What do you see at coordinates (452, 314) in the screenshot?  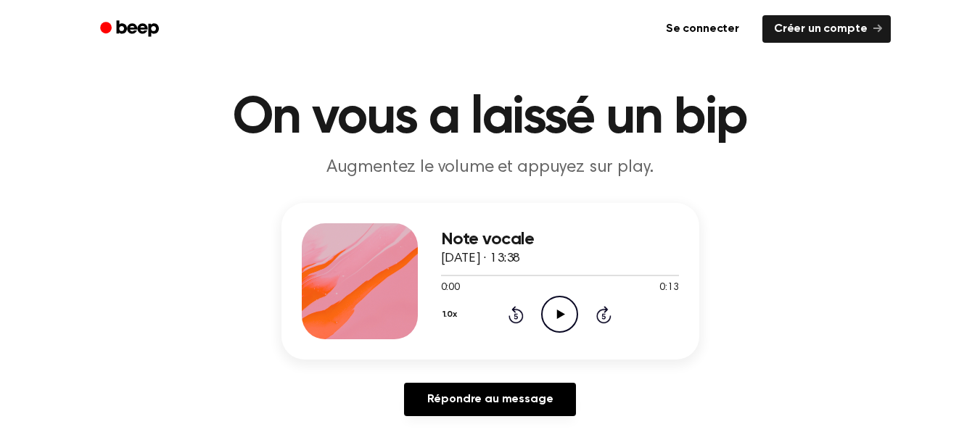 I see `button: 1.0x` at bounding box center [452, 314].